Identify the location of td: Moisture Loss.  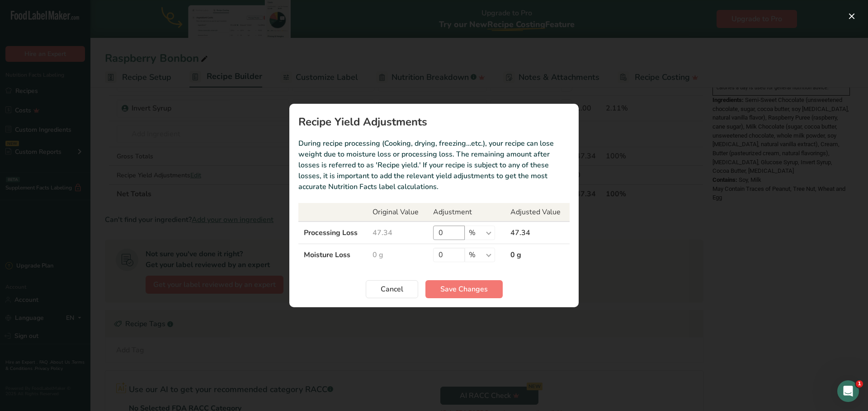
(333, 255).